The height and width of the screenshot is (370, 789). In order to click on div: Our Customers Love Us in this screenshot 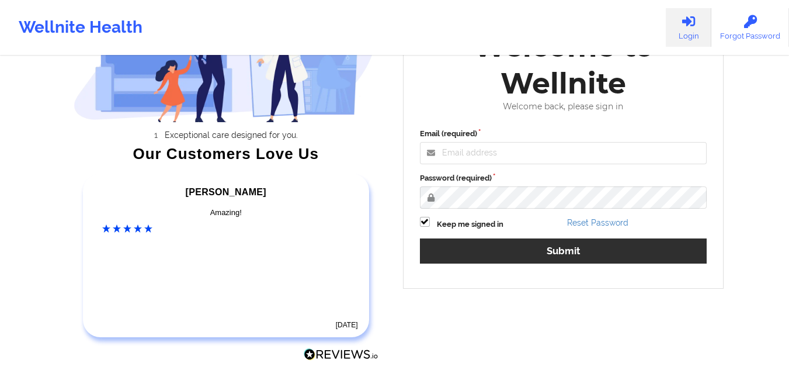, I will do `click(226, 154)`.